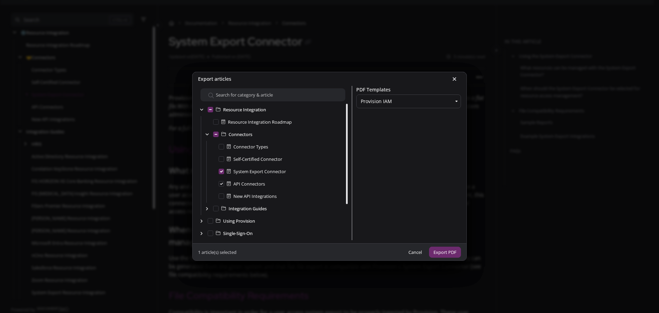 This screenshot has width=659, height=313. What do you see at coordinates (445, 252) in the screenshot?
I see `button: Export PDF` at bounding box center [445, 252].